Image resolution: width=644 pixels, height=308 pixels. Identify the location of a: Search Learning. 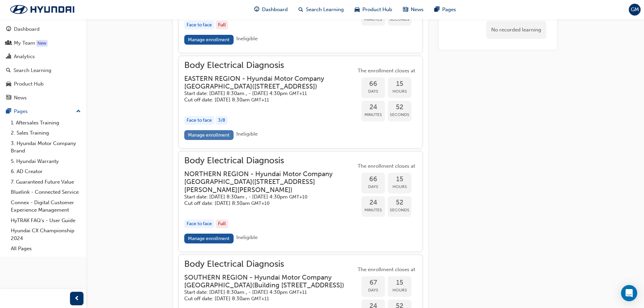
(43, 70).